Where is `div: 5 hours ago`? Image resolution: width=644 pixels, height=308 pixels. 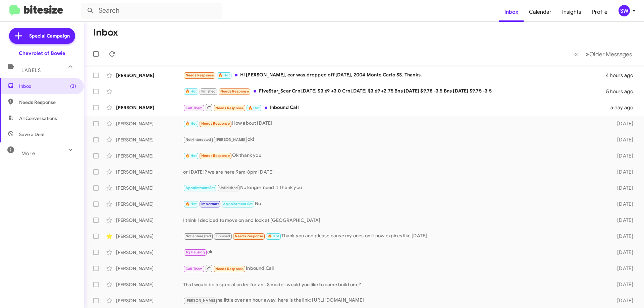
div: 5 hours ago is located at coordinates (622, 91).